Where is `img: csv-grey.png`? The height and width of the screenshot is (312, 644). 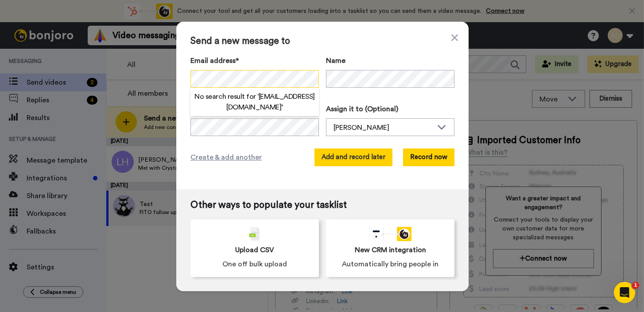
img: csv-grey.png is located at coordinates (254, 234).